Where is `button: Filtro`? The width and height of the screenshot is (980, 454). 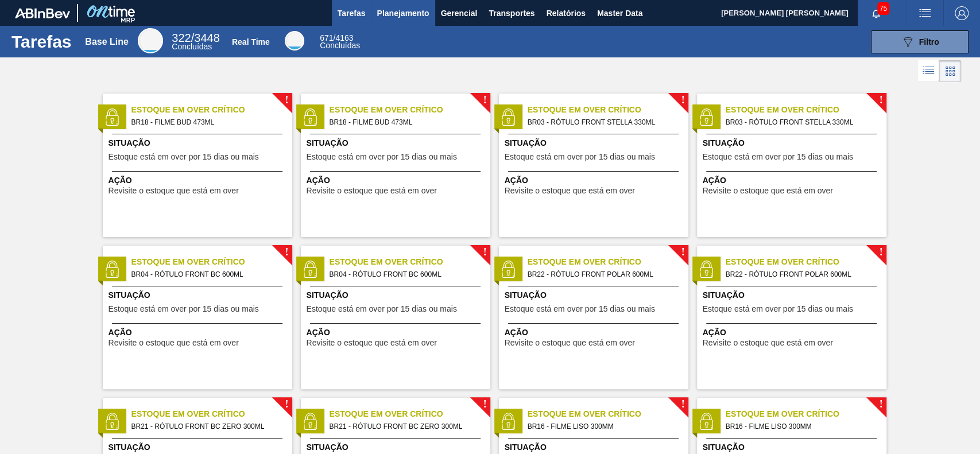
button: Filtro is located at coordinates (920, 42).